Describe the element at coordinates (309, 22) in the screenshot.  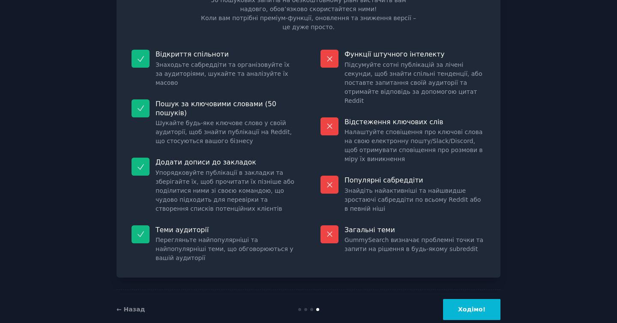
I see `font: Коли вам потрібні преміум-функції, оновлення та зниження версії – це дуже просто.` at that location.